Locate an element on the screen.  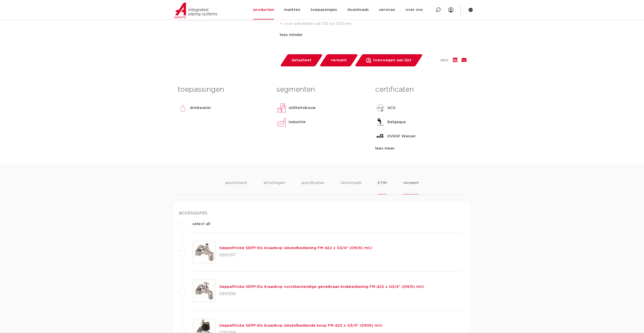
label: select all is located at coordinates (197, 224).